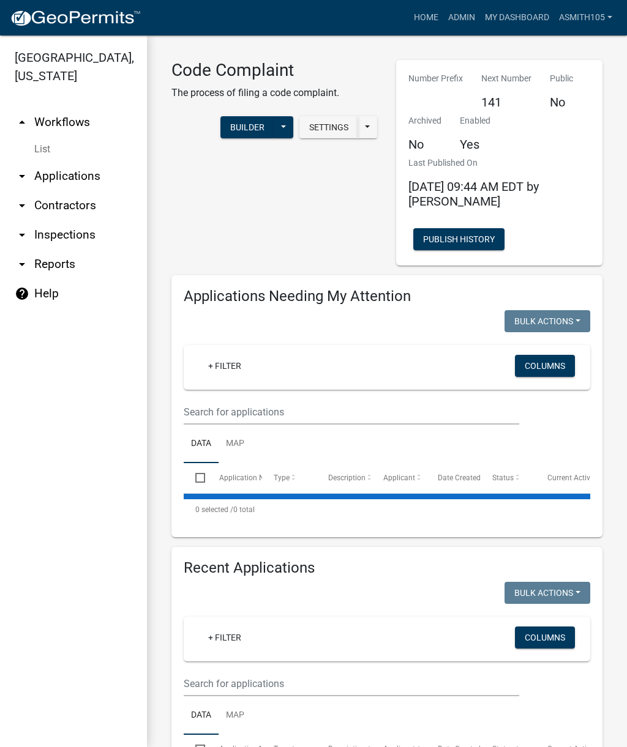 The width and height of the screenshot is (627, 747). Describe the element at coordinates (453, 478) in the screenshot. I see `datatable-header-cell: Date Created` at that location.